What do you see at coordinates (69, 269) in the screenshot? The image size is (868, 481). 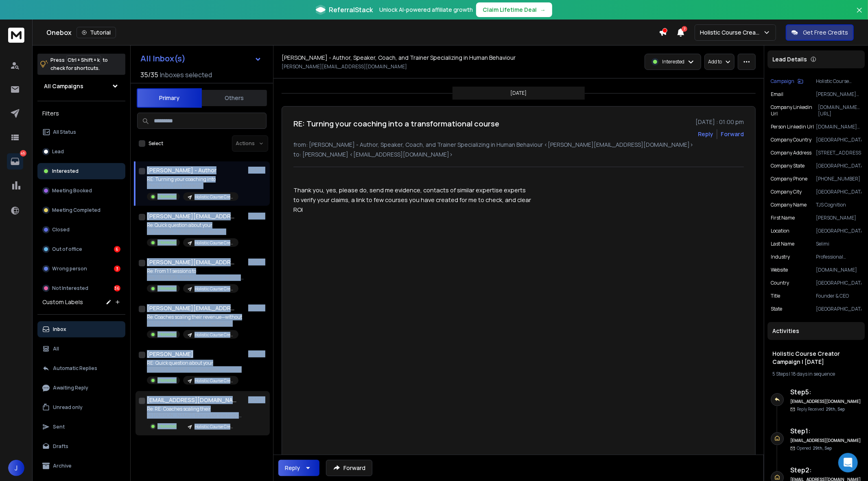 I see `p: Wrong person` at bounding box center [69, 269].